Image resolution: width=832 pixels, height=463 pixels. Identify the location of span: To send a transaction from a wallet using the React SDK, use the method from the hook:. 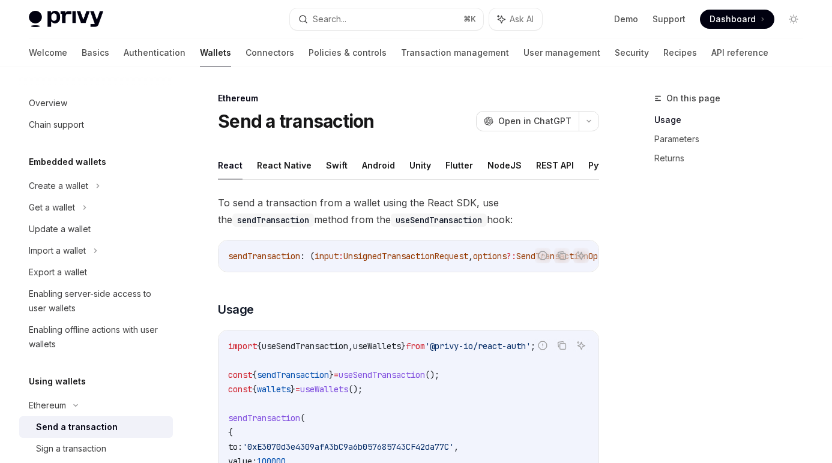
(408, 211).